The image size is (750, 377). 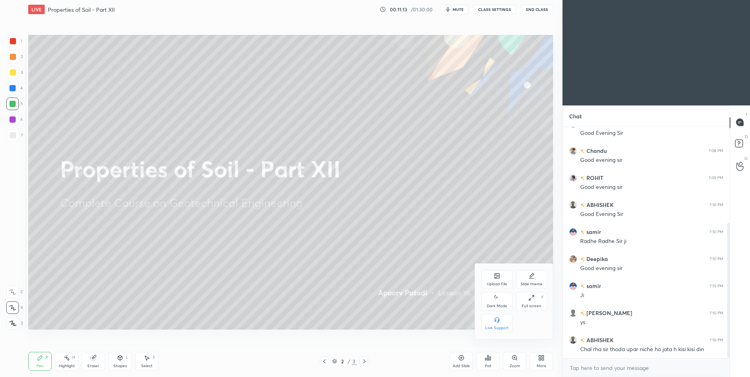 What do you see at coordinates (543, 298) in the screenshot?
I see `div: F` at bounding box center [543, 298].